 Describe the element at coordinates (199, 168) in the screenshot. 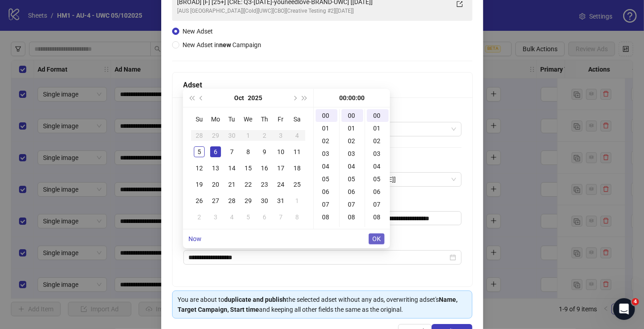

I see `div: 12` at that location.